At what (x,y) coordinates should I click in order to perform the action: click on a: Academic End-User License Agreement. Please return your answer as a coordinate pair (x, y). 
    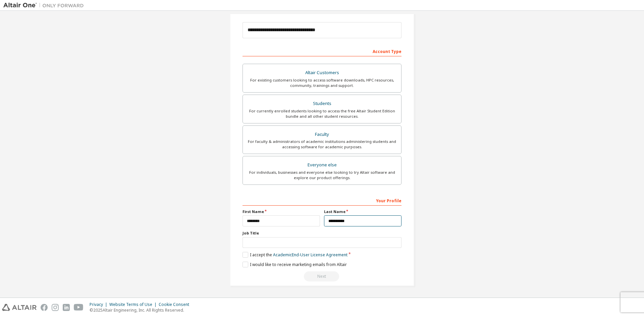
    Looking at the image, I should click on (310, 255).